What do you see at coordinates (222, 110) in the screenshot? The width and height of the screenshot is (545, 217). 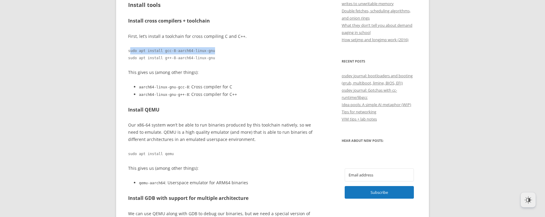 I see `h3: Install QEMU` at bounding box center [222, 110].